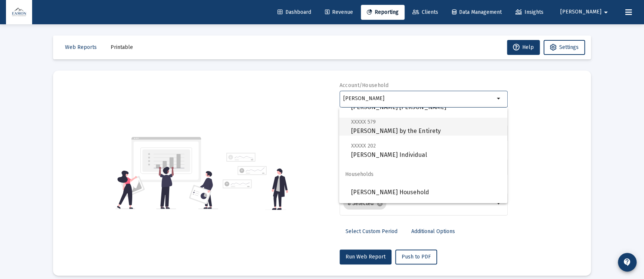 This screenshot has width=644, height=279. What do you see at coordinates (523, 47) in the screenshot?
I see `span: Help` at bounding box center [523, 47].